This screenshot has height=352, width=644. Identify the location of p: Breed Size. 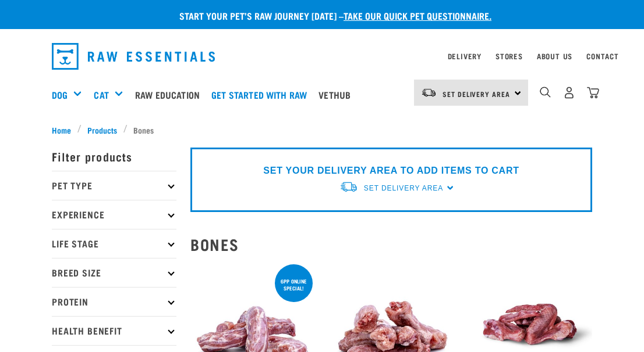
(114, 273).